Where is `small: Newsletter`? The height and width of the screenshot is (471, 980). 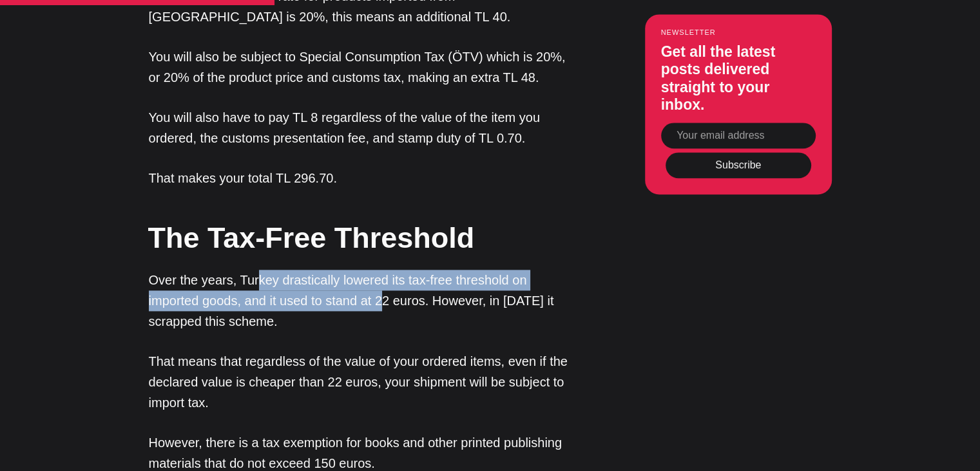 small: Newsletter is located at coordinates (739, 32).